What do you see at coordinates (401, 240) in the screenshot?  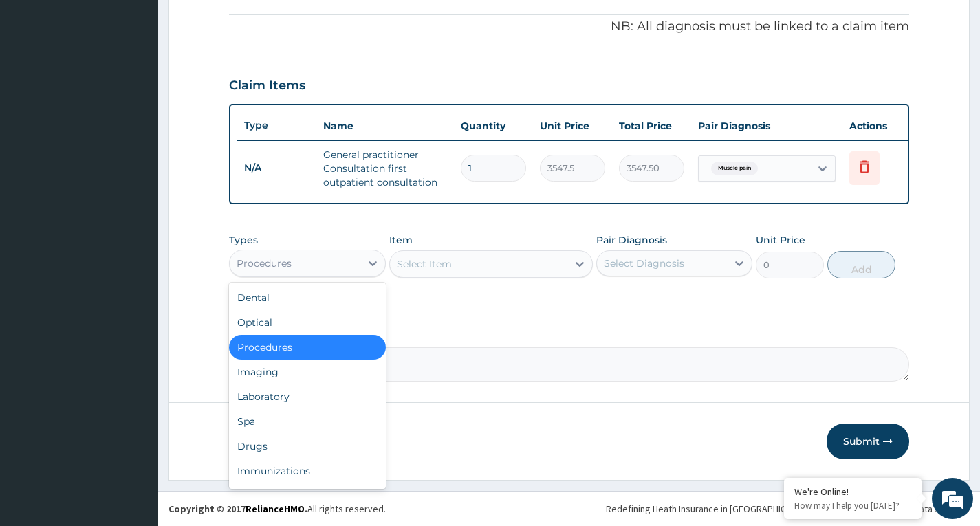 I see `label: Item` at bounding box center [401, 240].